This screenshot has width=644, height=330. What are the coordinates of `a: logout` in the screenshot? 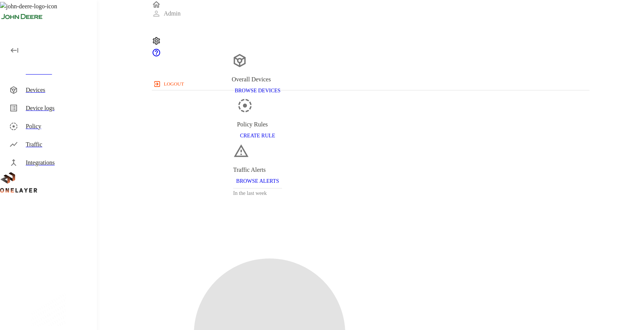 It's located at (370, 84).